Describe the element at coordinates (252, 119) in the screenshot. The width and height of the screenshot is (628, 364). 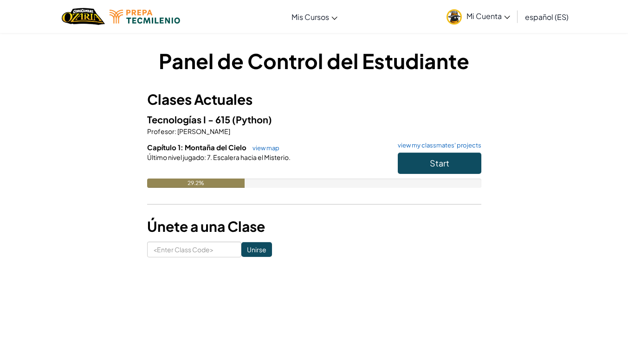
I see `span: (Python)` at that location.